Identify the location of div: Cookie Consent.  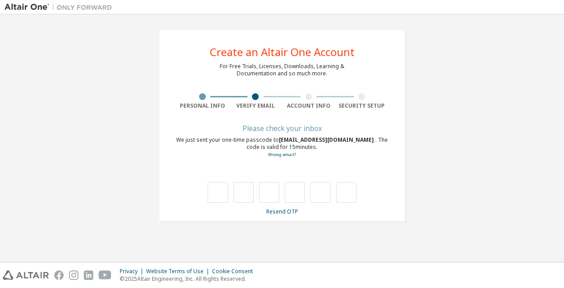
(235, 271).